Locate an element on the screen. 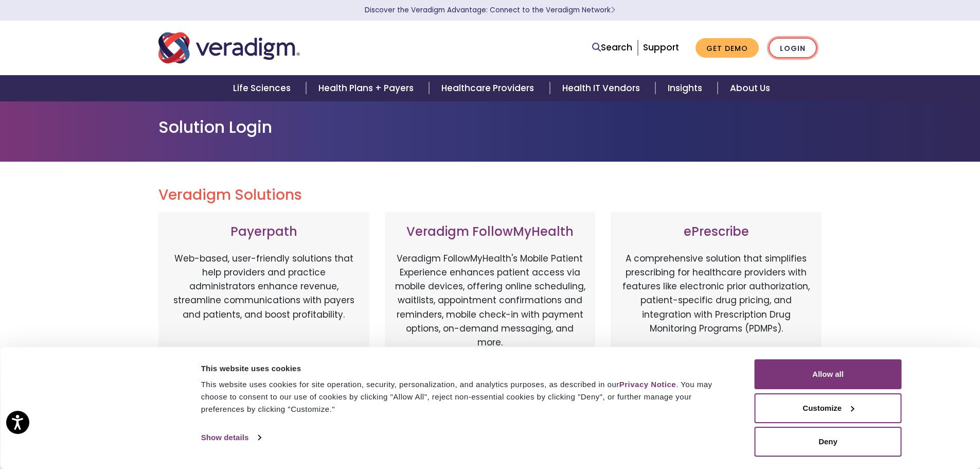 This screenshot has width=980, height=469. a: Insights is located at coordinates (686, 88).